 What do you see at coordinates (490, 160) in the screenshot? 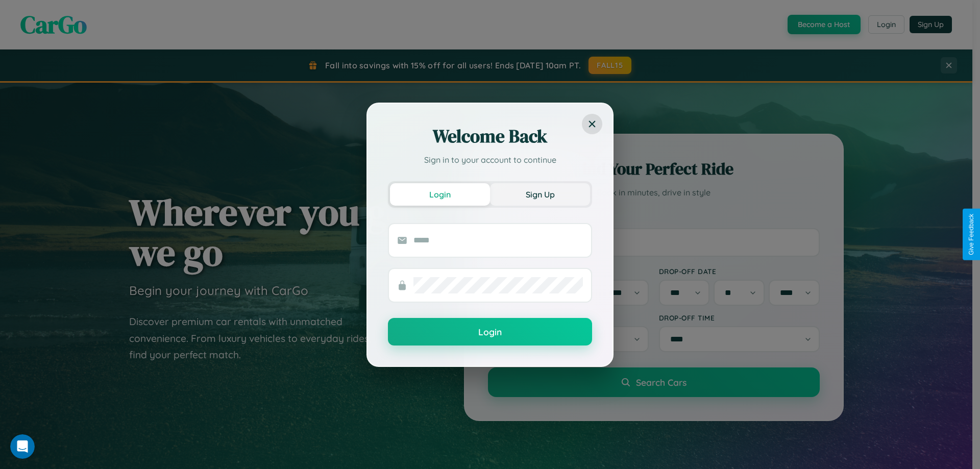
I see `p: Sign in to your account to continue` at bounding box center [490, 160].